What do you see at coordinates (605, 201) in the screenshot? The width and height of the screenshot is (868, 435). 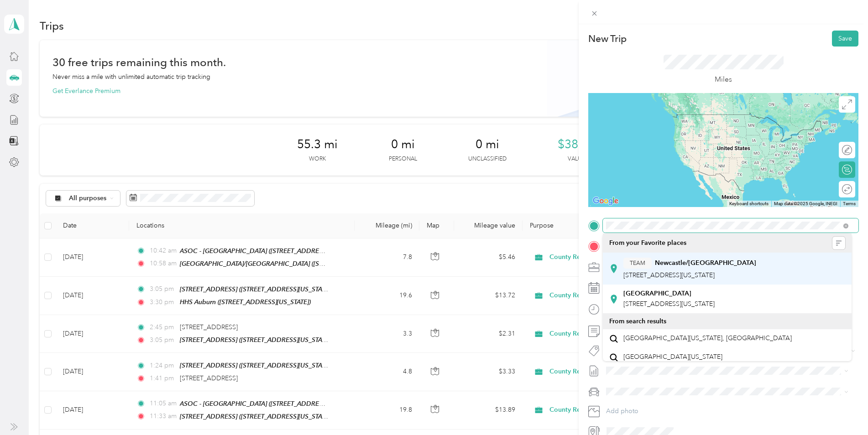 I see `img: Google` at bounding box center [605, 201].